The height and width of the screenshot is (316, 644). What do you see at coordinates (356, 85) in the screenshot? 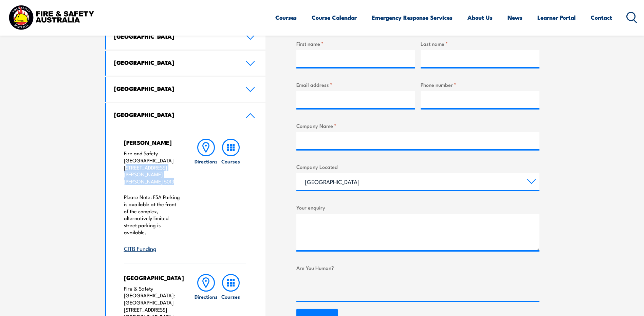
I see `label: Email address` at bounding box center [356, 85].